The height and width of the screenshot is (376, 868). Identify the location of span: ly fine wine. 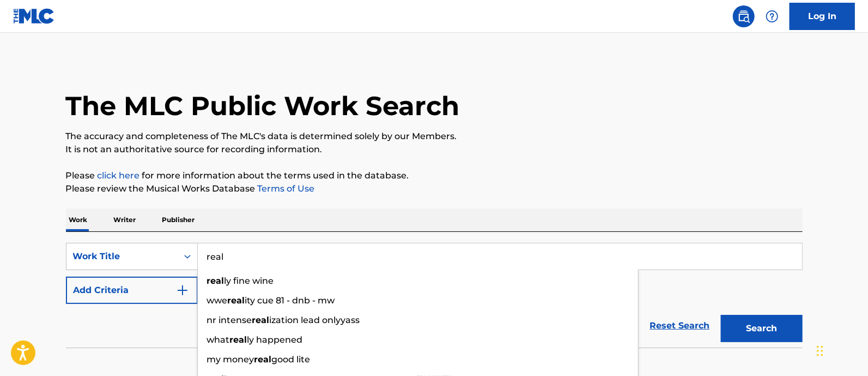
(249, 281).